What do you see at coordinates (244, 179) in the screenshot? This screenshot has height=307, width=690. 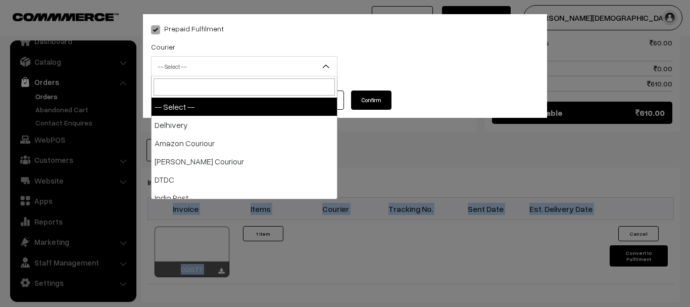 I see `li: DTDC` at bounding box center [244, 179].